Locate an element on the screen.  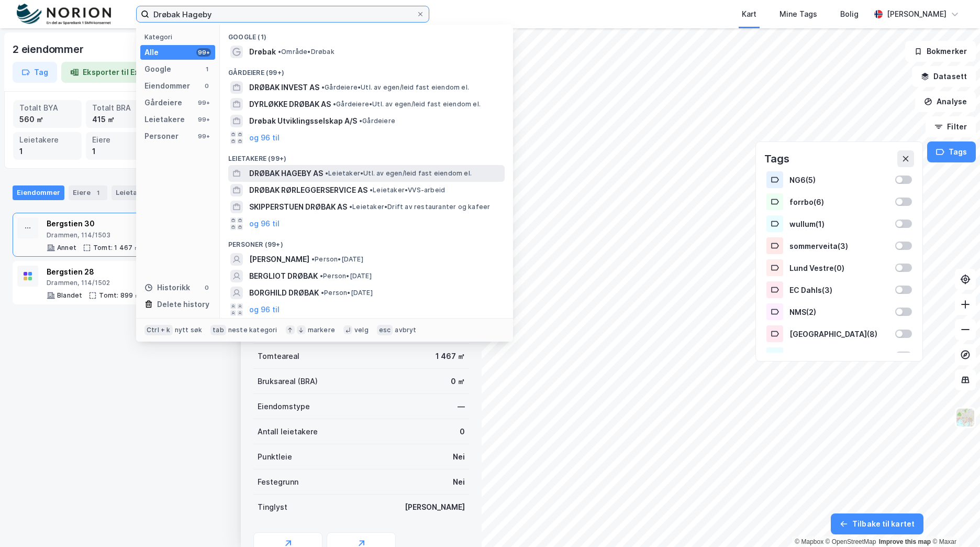
div: avbryt is located at coordinates (405, 331).